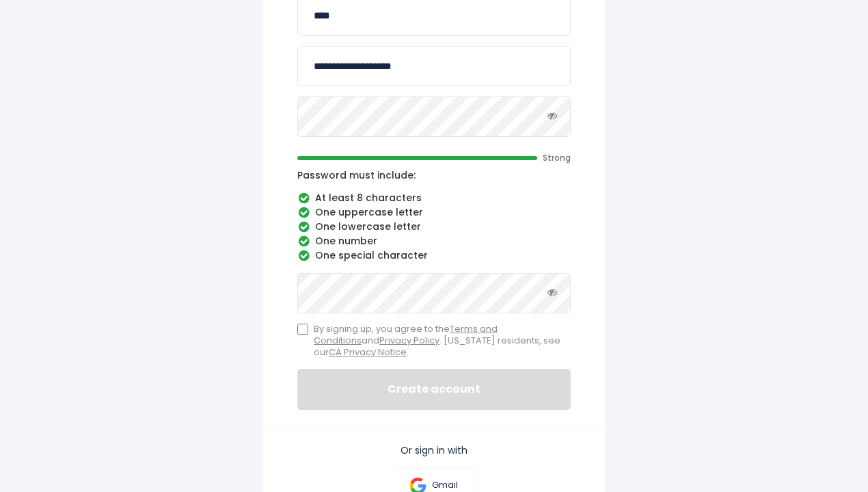 This screenshot has width=868, height=492. What do you see at coordinates (434, 175) in the screenshot?
I see `p: Password must include:` at bounding box center [434, 175].